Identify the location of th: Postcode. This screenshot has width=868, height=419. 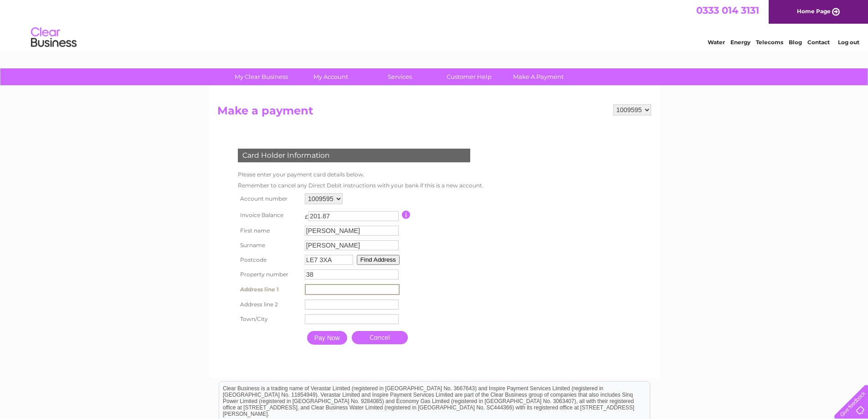
(269, 260).